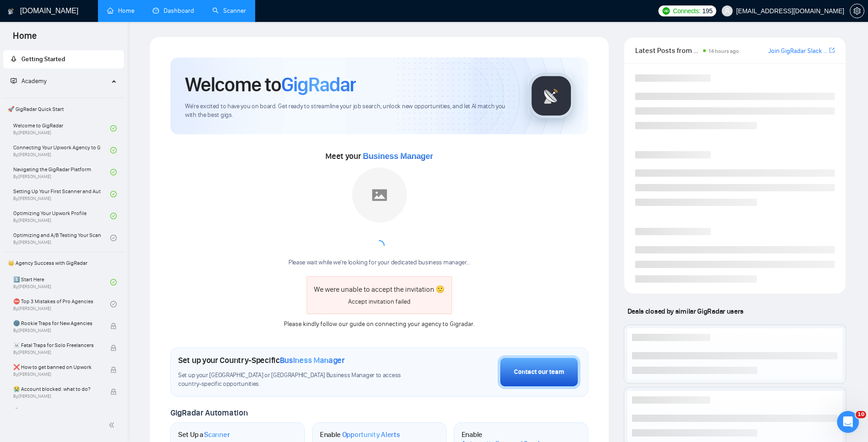 This screenshot has width=868, height=442. What do you see at coordinates (57, 389) in the screenshot?
I see `span: 😭 Account blocked: what to do?` at bounding box center [57, 389].